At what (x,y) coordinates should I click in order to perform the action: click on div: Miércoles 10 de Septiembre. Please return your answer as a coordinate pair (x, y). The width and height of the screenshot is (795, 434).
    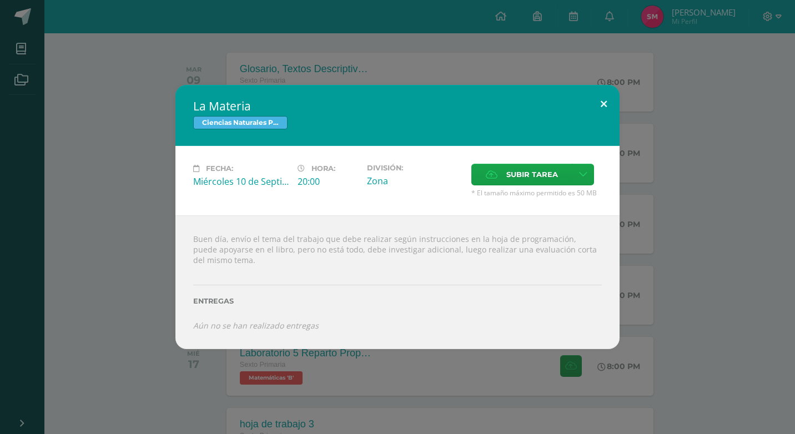
    Looking at the image, I should click on (241, 182).